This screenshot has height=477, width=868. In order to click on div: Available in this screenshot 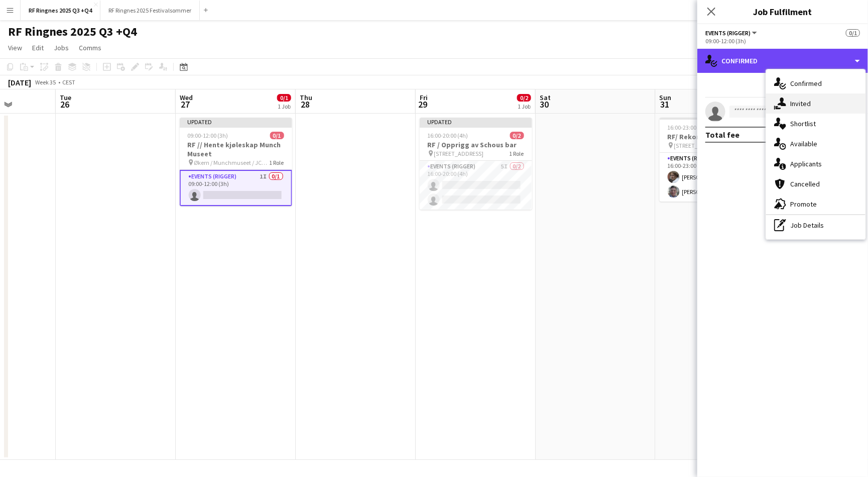, I will do `click(816, 144)`.